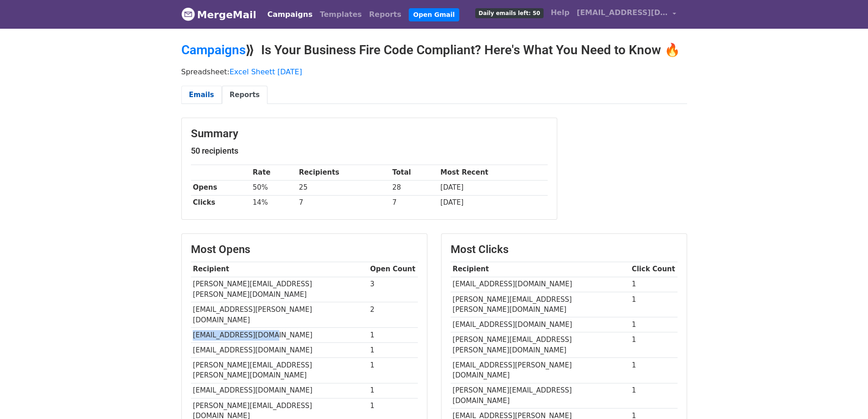 Image resolution: width=868 pixels, height=419 pixels. Describe the element at coordinates (274, 172) in the screenshot. I see `th: Rate` at that location.